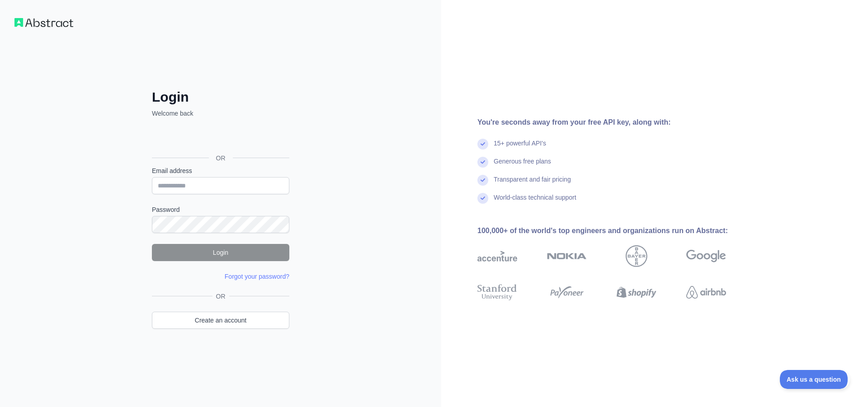 The height and width of the screenshot is (407, 868). I want to click on h2: Login, so click(221, 97).